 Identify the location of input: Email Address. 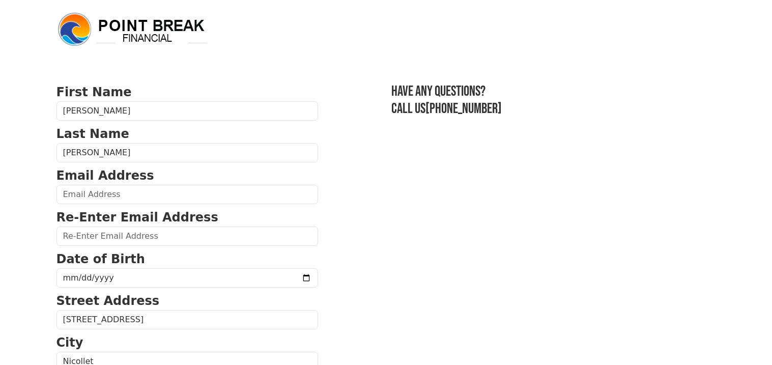
(187, 194).